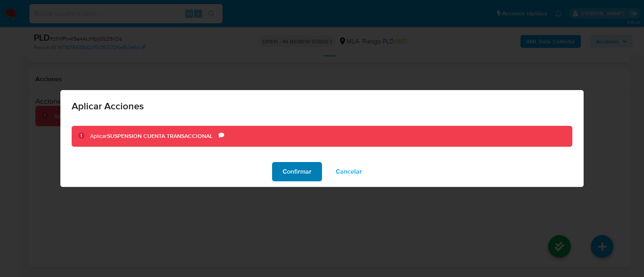  Describe the element at coordinates (297, 172) in the screenshot. I see `button: Confirmar` at that location.